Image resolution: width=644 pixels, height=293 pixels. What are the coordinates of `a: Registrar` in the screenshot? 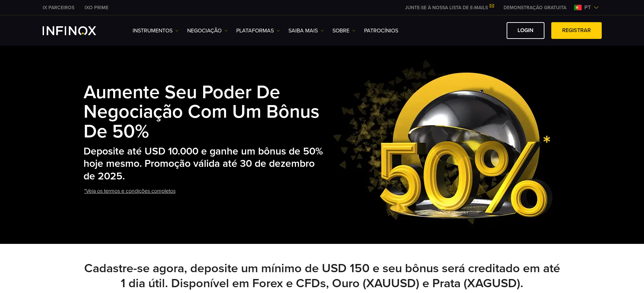 It's located at (577, 30).